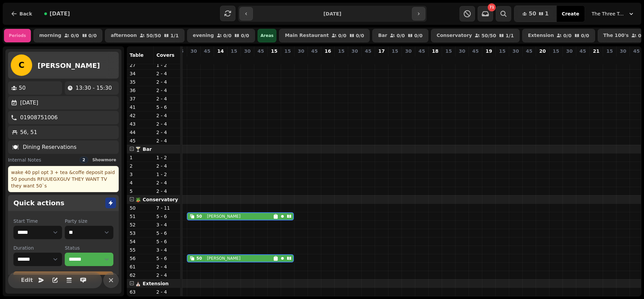 The height and width of the screenshot is (299, 644). What do you see at coordinates (94, 88) in the screenshot?
I see `p: 13:30 - 15:30` at bounding box center [94, 88].